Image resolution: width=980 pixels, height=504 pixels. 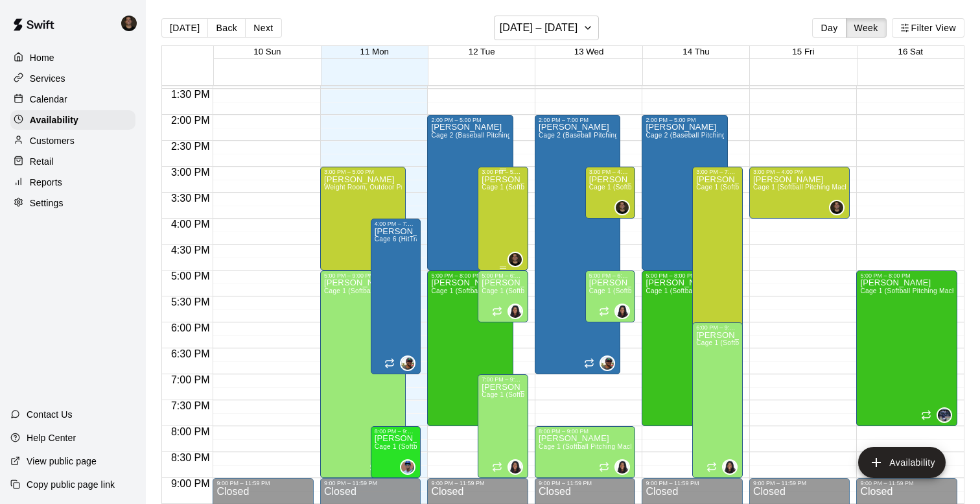 I want to click on div: 5:00 PM – 9:00 PM, so click(x=362, y=275).